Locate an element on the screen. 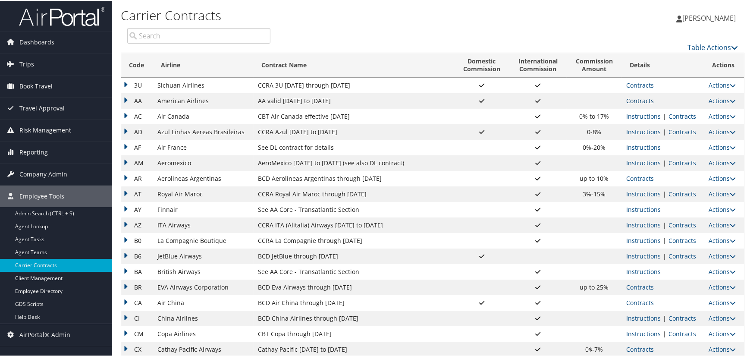 The height and width of the screenshot is (356, 750). td: China Airlines is located at coordinates (203, 317).